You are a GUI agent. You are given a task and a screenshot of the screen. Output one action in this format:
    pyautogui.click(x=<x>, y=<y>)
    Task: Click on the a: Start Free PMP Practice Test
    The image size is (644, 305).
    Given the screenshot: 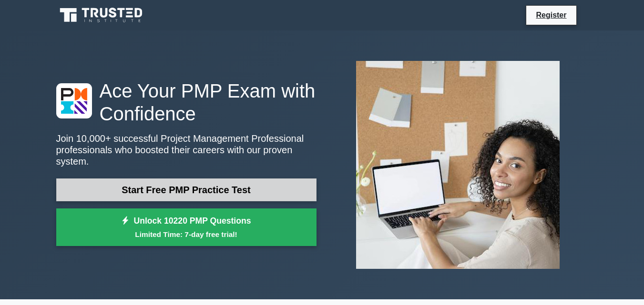 What is the action you would take?
    pyautogui.click(x=187, y=190)
    